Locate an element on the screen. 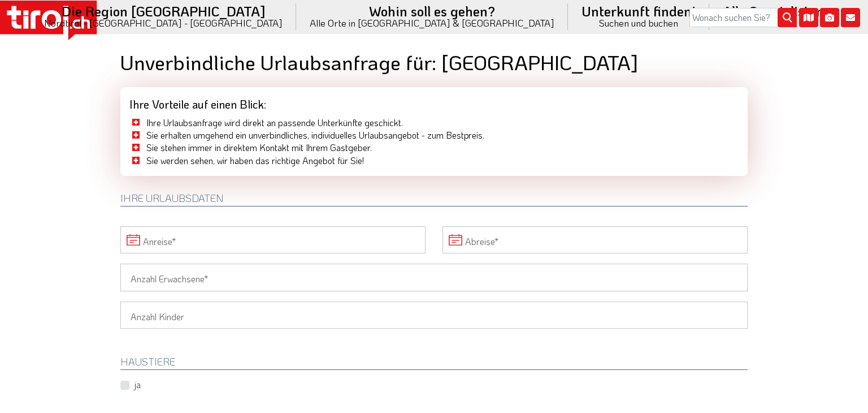 The height and width of the screenshot is (413, 868). h2: HAUSTIERE is located at coordinates (434, 363).